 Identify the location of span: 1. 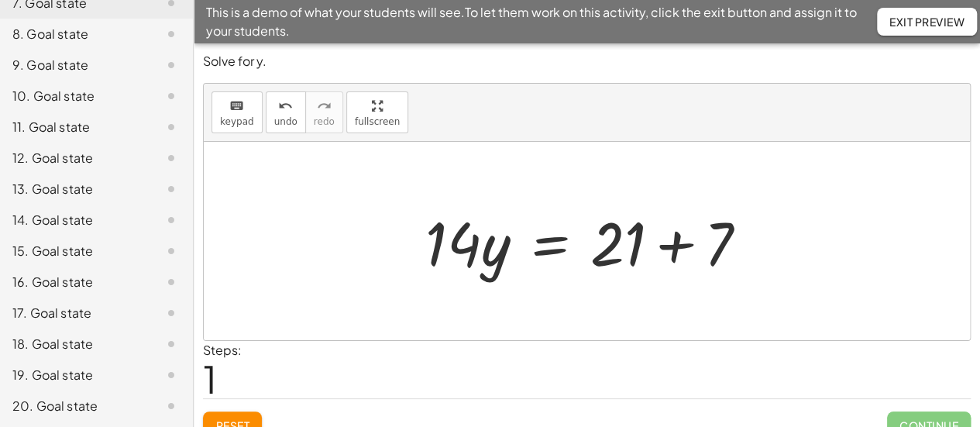
(210, 379).